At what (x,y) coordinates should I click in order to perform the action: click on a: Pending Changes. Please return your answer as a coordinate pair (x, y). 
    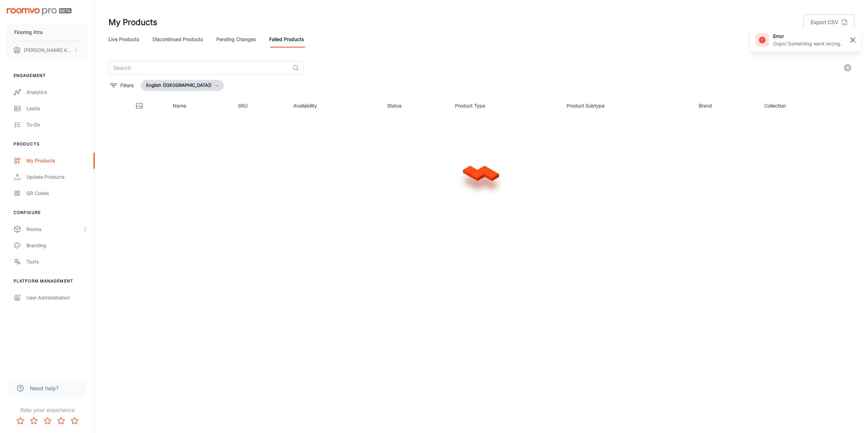
    Looking at the image, I should click on (236, 40).